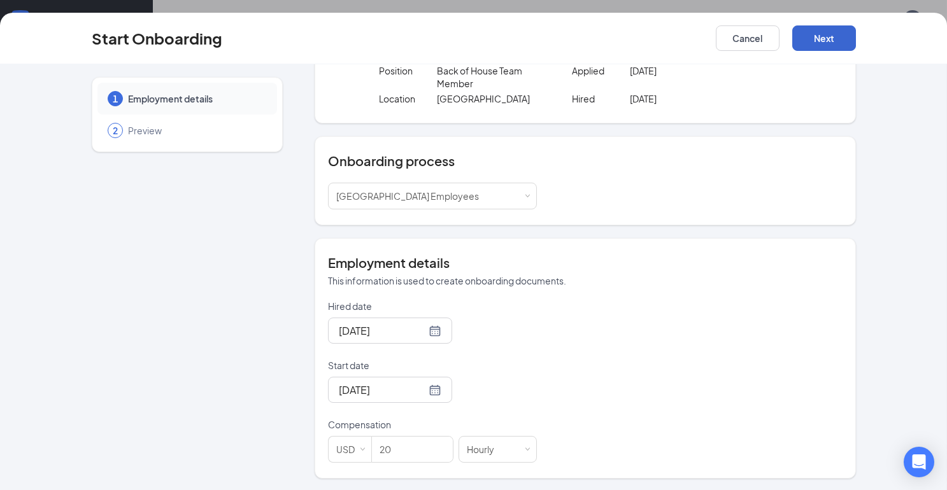 The height and width of the screenshot is (490, 947). I want to click on h3: Start Onboarding, so click(157, 38).